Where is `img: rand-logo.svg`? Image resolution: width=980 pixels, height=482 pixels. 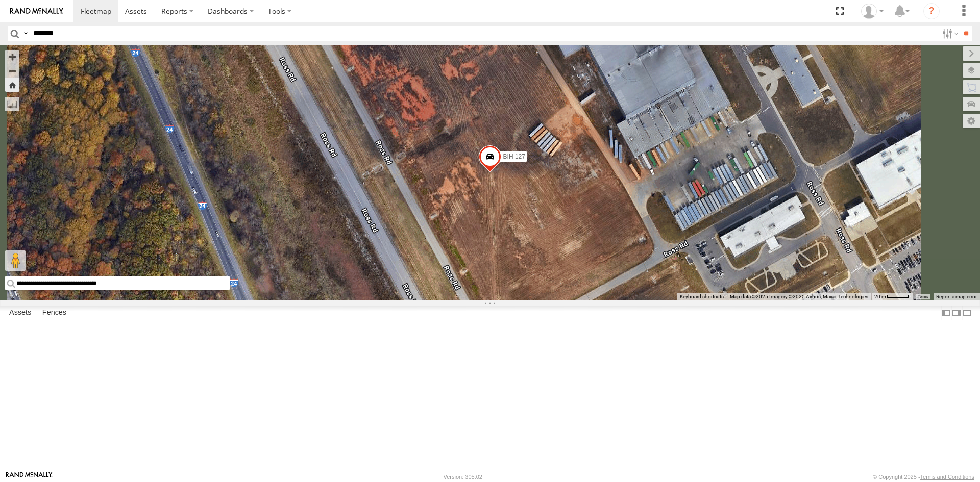
img: rand-logo.svg is located at coordinates (37, 11).